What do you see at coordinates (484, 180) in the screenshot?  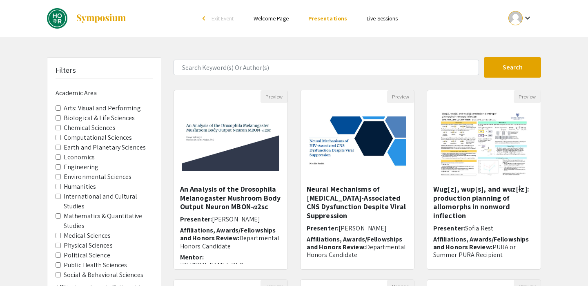 I see `div: Open Presentation <p>Wug[z], wup[s], and wuz[ɨz]: production planning of allomorphs in nonword in...` at bounding box center [484, 180].